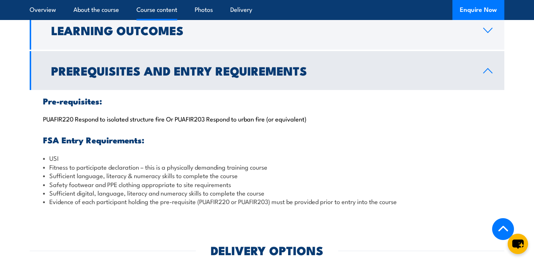  What do you see at coordinates (267, 175) in the screenshot?
I see `li: Sufficient language, literacy & numeracy skills to complete the course` at bounding box center [267, 175].